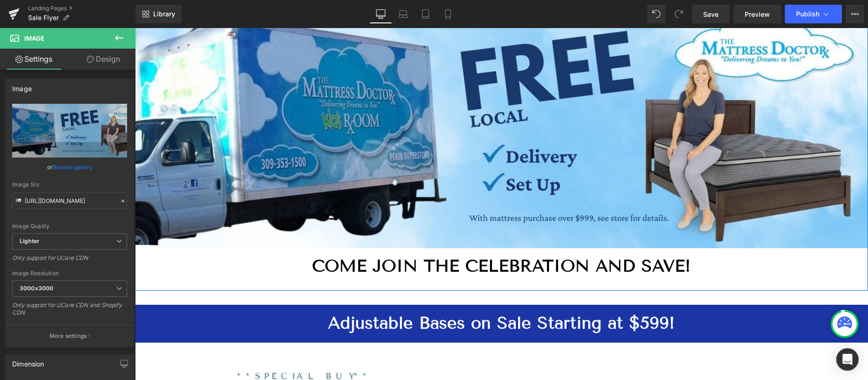 Image resolution: width=868 pixels, height=380 pixels. Describe the element at coordinates (164, 14) in the screenshot. I see `span: Library` at that location.